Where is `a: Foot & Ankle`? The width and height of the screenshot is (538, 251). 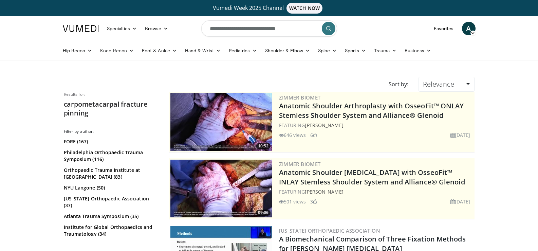
a: Foot & Ankle is located at coordinates (159, 51).